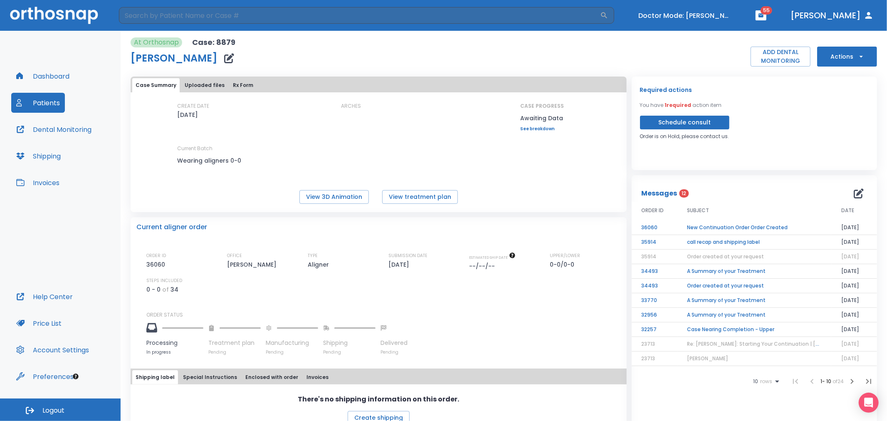 This screenshot has height=421, width=887. What do you see at coordinates (653, 210) in the screenshot?
I see `span: ORDER ID` at bounding box center [653, 210].